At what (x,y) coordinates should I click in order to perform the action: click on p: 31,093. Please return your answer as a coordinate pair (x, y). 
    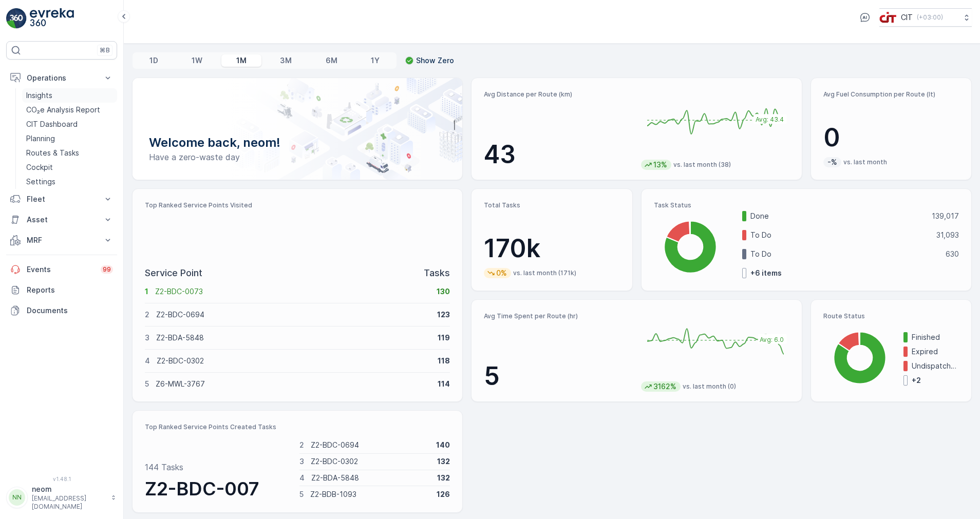
    Looking at the image, I should click on (948, 235).